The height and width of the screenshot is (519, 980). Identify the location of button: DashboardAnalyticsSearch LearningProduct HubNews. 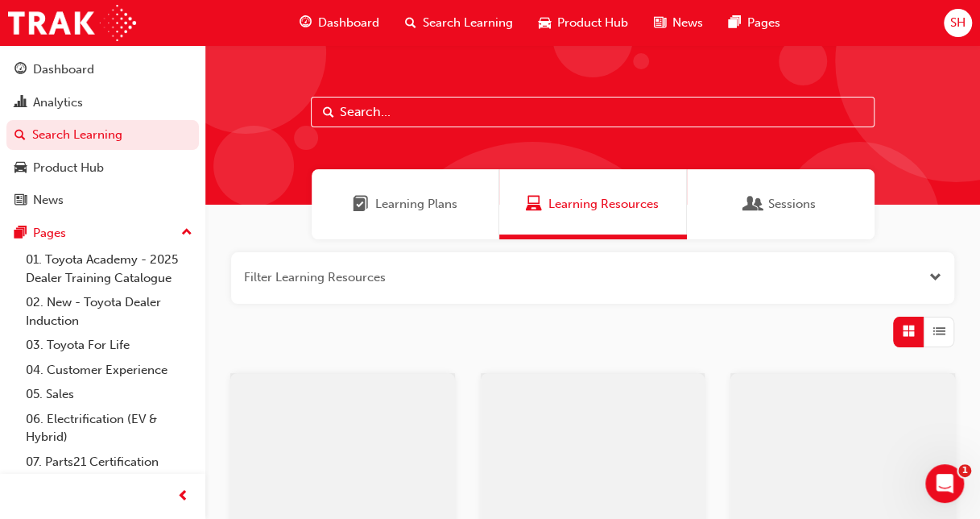
(102, 134).